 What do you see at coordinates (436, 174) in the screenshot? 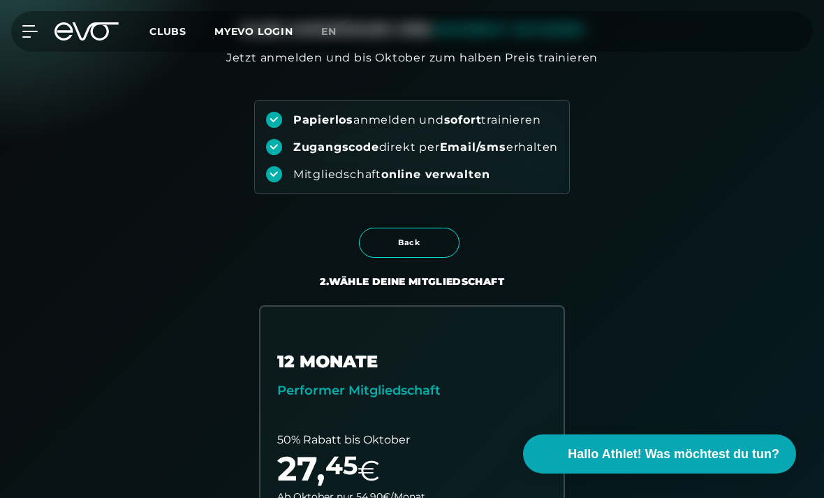
I see `strong: online verwalten` at bounding box center [436, 174].